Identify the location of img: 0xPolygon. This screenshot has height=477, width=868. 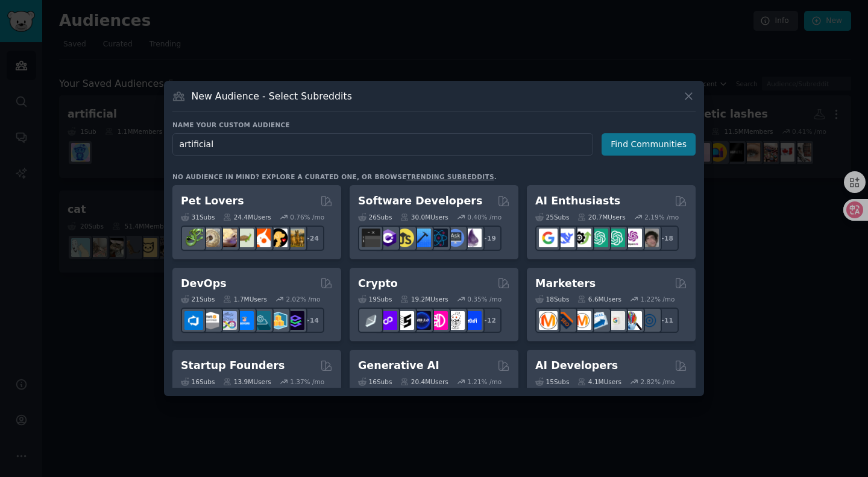
(387, 320).